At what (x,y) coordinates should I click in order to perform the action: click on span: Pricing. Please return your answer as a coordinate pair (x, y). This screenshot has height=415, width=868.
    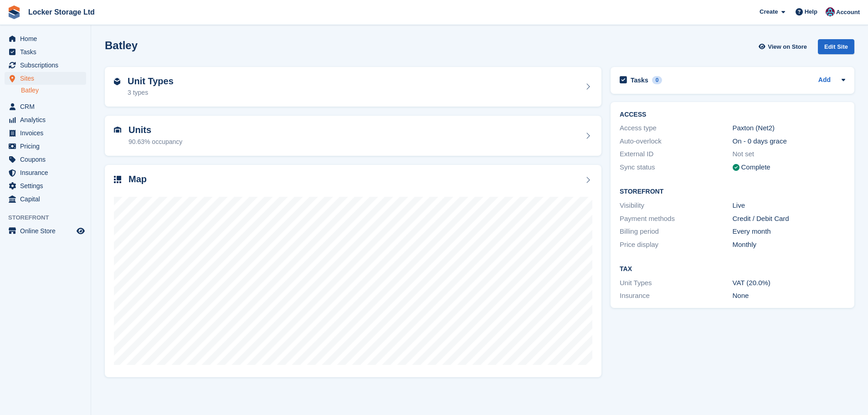
    Looking at the image, I should click on (47, 146).